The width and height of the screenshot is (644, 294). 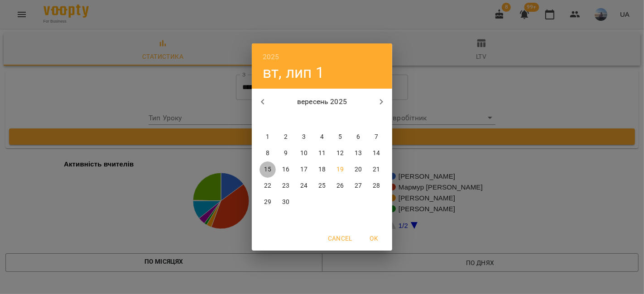 I want to click on button: 6, so click(x=358, y=137).